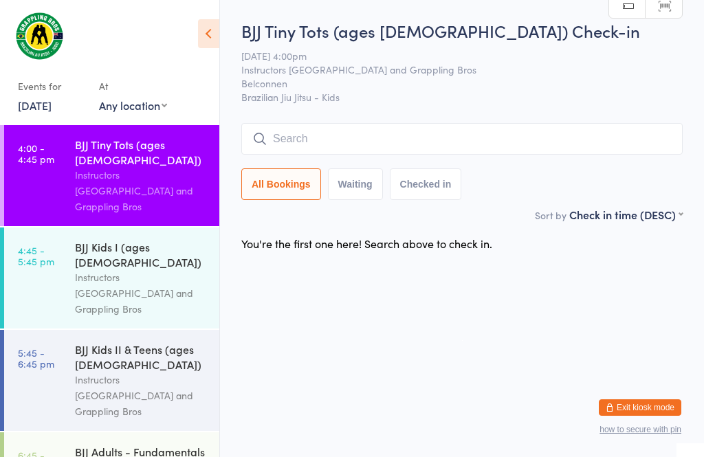  What do you see at coordinates (133, 105) in the screenshot?
I see `div: Any location` at bounding box center [133, 105].